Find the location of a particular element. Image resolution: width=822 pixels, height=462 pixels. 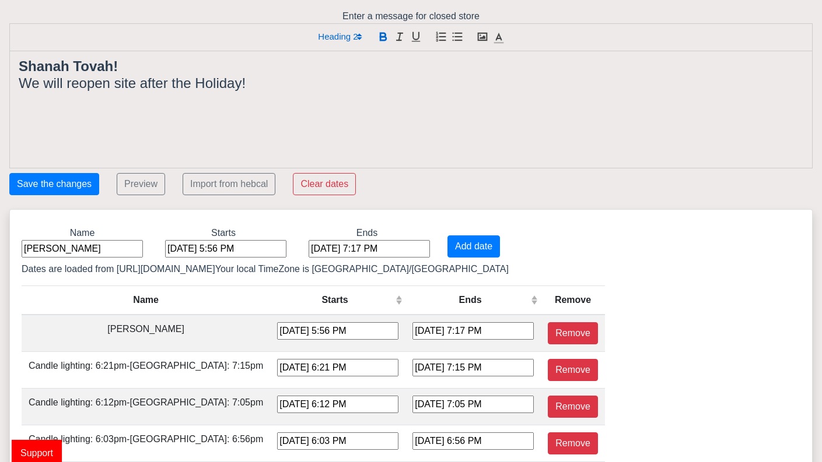

h2: We will reopen site after the Holiday! is located at coordinates (411, 83).